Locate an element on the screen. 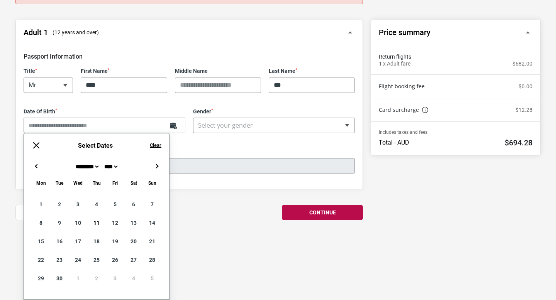 The width and height of the screenshot is (556, 300). div: 28 is located at coordinates (152, 260).